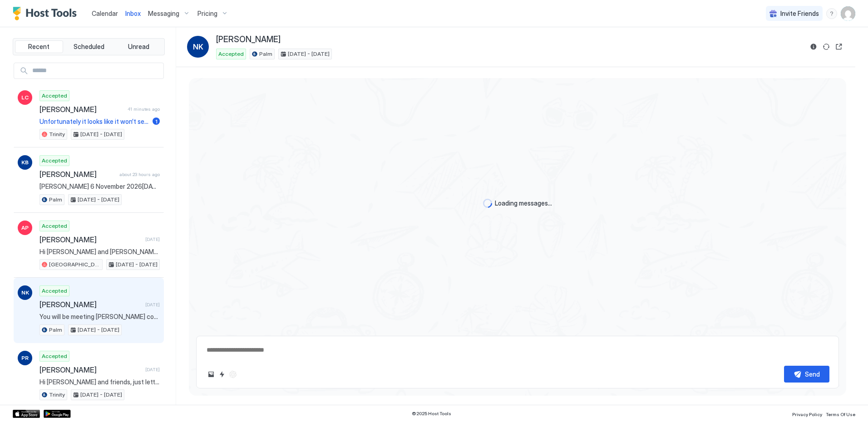  I want to click on span: Calendar, so click(105, 13).